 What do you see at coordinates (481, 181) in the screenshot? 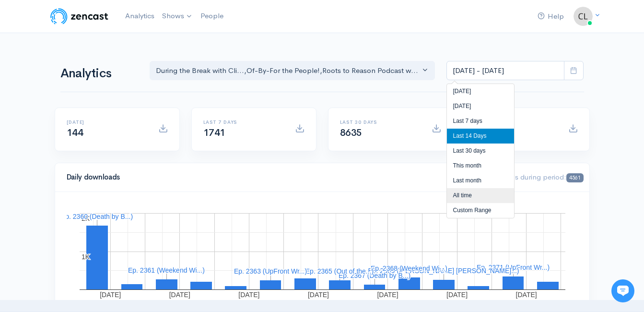
I see `li: Last month` at bounding box center [481, 181].